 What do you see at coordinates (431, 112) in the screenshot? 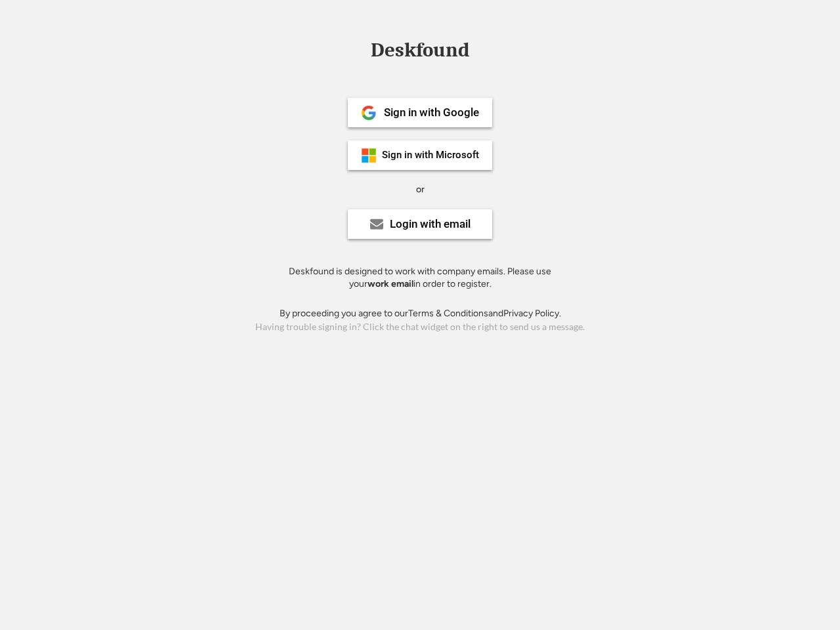
I see `div: Sign in with Google` at bounding box center [431, 112].